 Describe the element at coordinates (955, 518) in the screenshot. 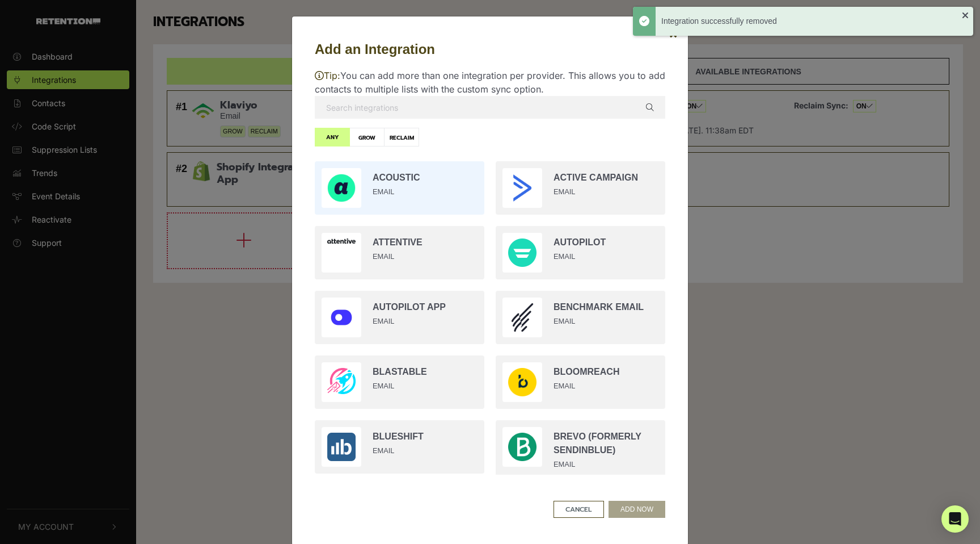

I see `div: Open Intercom Messenger` at that location.